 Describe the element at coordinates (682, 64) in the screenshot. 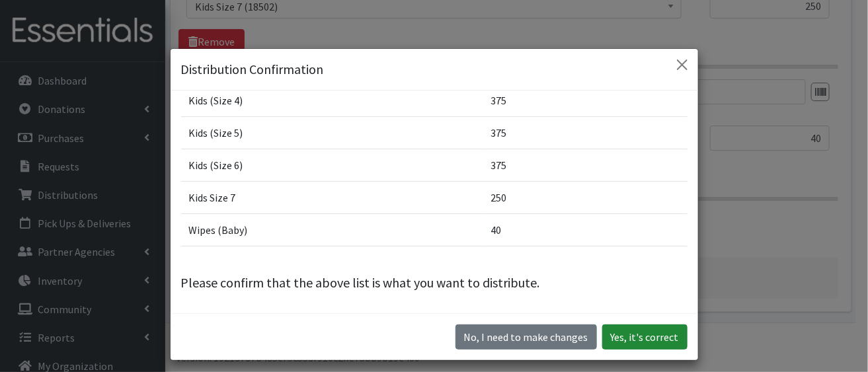

I see `button: Close` at that location.